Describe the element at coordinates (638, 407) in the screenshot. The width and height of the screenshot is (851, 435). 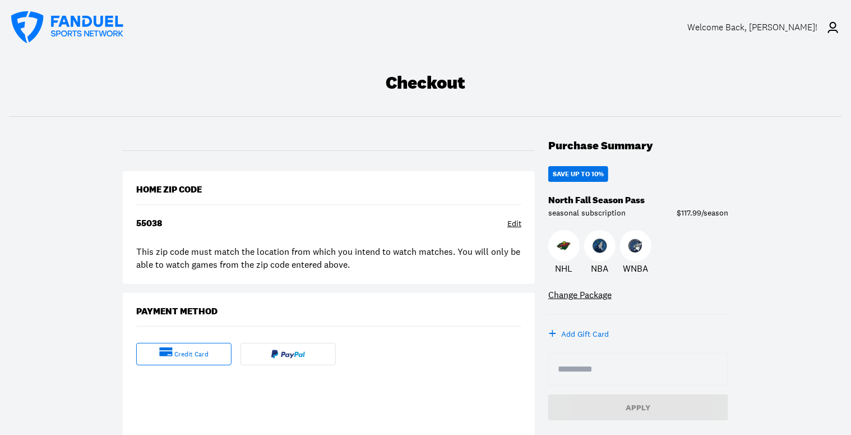
I see `div: Apply` at that location.